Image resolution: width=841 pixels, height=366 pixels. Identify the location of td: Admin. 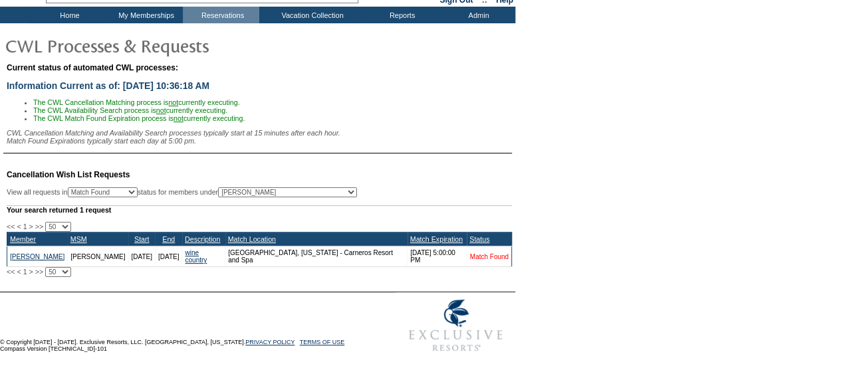
(477, 15).